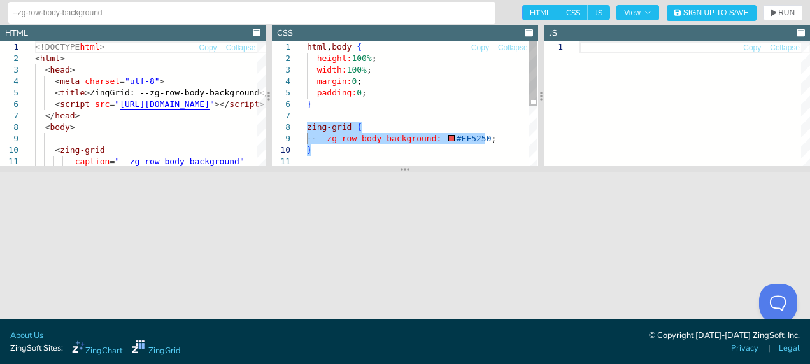  What do you see at coordinates (787, 13) in the screenshot?
I see `span: RUN` at bounding box center [787, 13].